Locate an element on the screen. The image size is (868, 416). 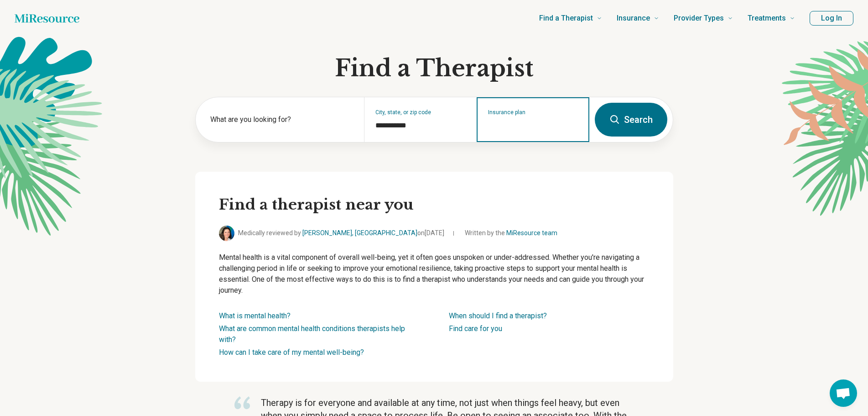
a: When should I find a therapist? is located at coordinates (497, 315).